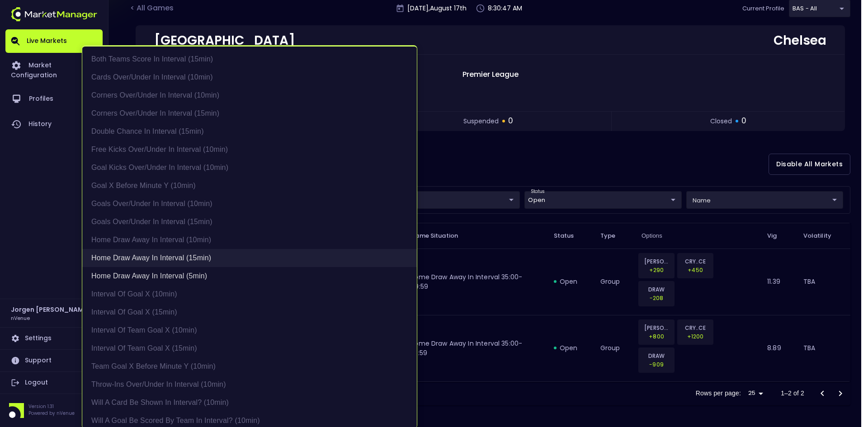  I want to click on li: Goal X before Minute Y (10min), so click(250, 186).